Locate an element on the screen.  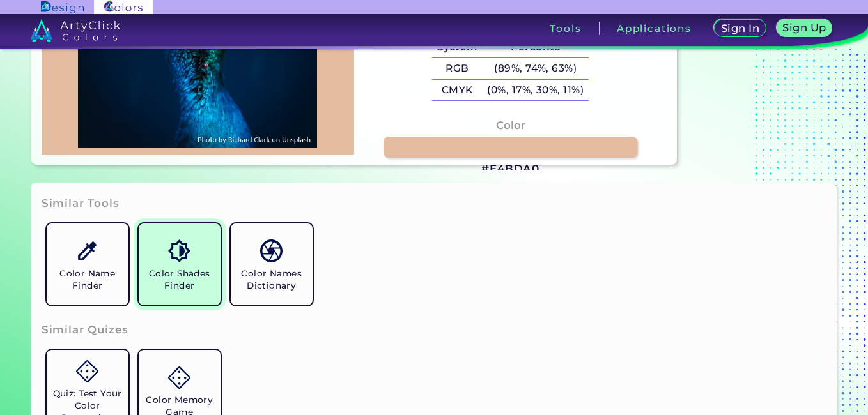
h3: #E4BDA0 is located at coordinates (510, 169).